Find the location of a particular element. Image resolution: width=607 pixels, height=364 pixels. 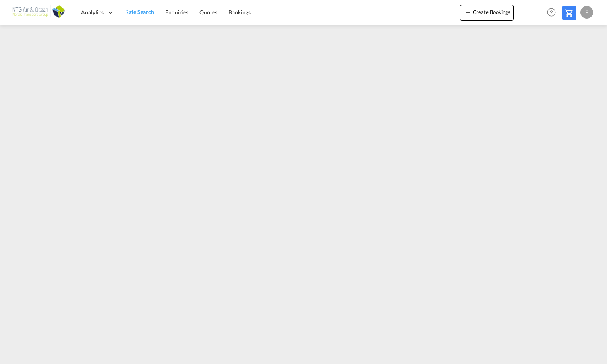

img: af31b1c0b01f11ecbc353f8e72265e29.png is located at coordinates (39, 13).